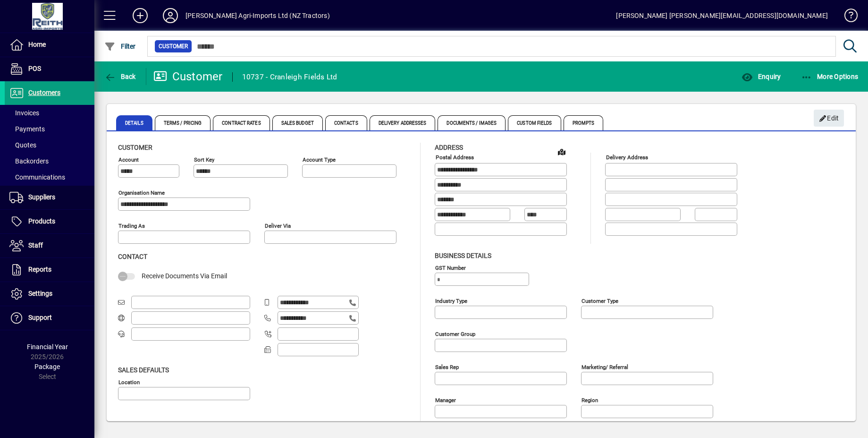 Image resolution: width=868 pixels, height=438 pixels. Describe the element at coordinates (829, 118) in the screenshot. I see `span: Edit` at that location.